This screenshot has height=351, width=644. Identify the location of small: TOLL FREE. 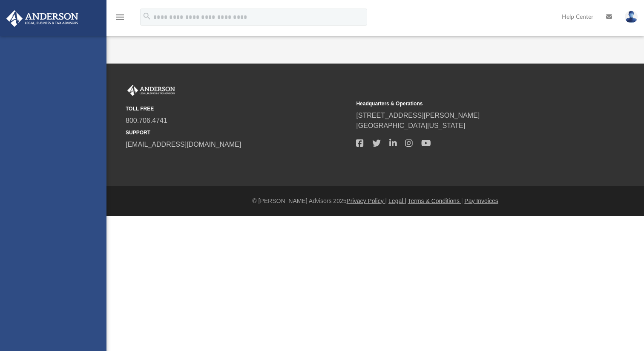
(237, 109).